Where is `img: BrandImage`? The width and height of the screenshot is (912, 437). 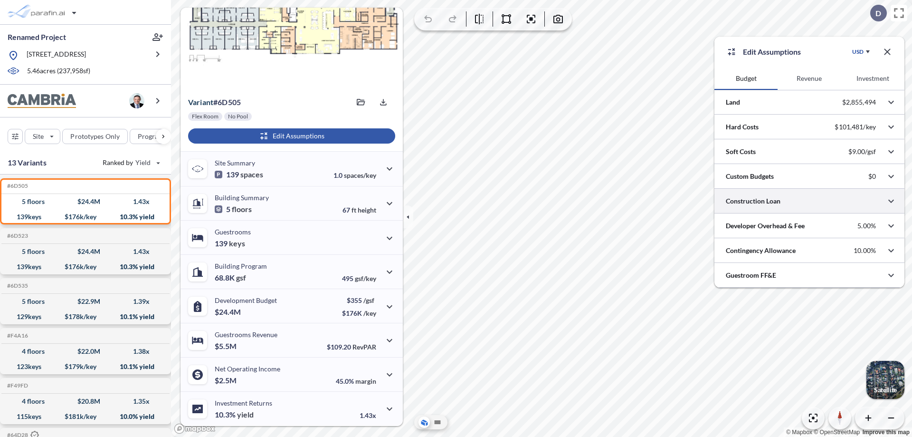 img: BrandImage is located at coordinates (42, 101).